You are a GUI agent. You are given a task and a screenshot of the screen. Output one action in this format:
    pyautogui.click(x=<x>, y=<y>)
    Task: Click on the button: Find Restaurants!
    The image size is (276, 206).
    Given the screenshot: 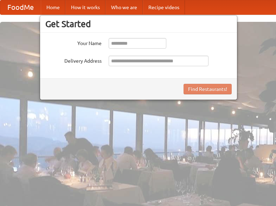 What is the action you would take?
    pyautogui.click(x=208, y=89)
    